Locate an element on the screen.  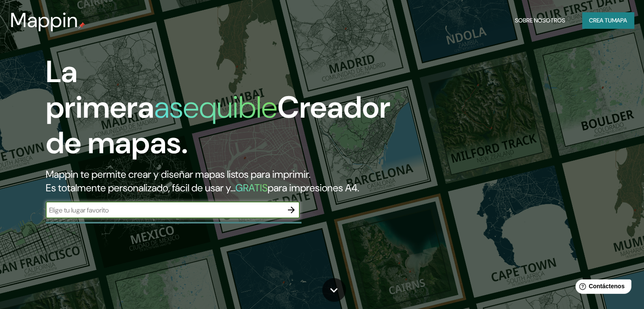
font: mapa is located at coordinates (619, 20).